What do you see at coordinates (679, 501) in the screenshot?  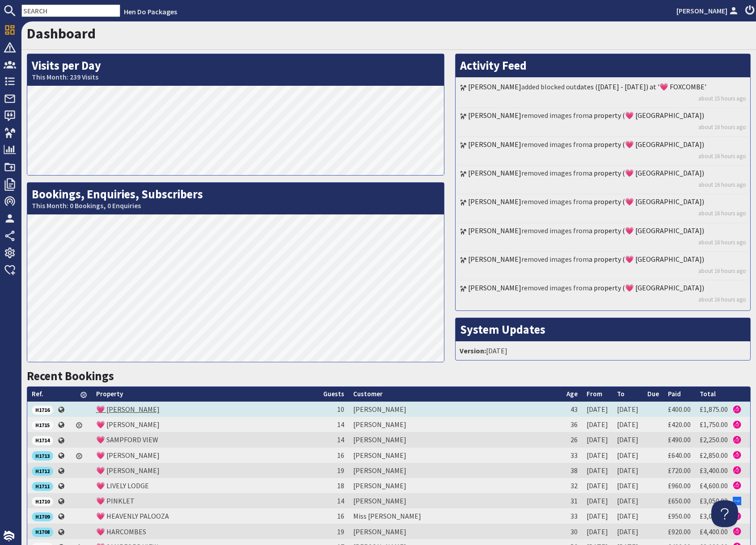 I see `a: £650.00` at bounding box center [679, 501].